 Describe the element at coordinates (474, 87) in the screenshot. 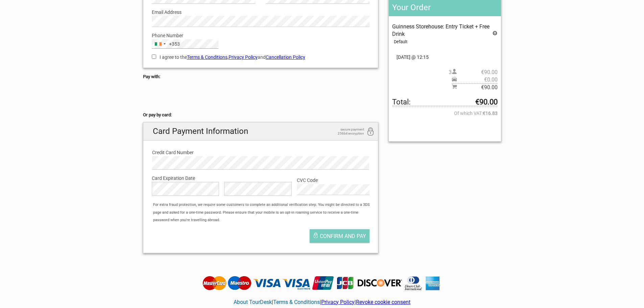

I see `span: Subtotal` at that location.